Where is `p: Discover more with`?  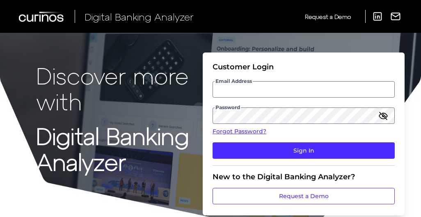
p: Discover more with is located at coordinates (118, 88).